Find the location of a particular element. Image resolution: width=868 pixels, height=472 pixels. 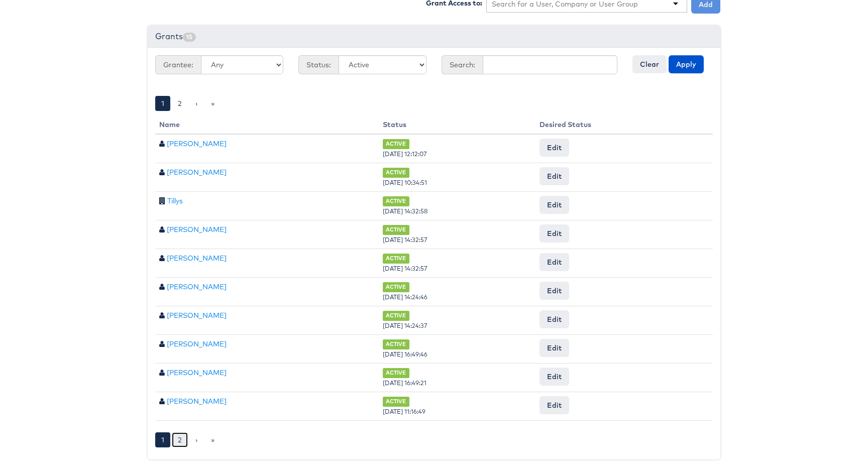

th: Status is located at coordinates (457, 124).